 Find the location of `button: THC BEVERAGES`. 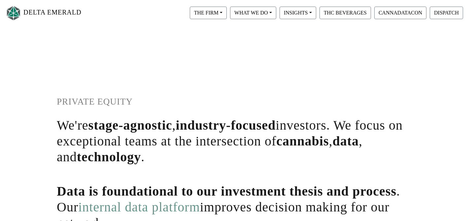

button: THC BEVERAGES is located at coordinates (345, 13).